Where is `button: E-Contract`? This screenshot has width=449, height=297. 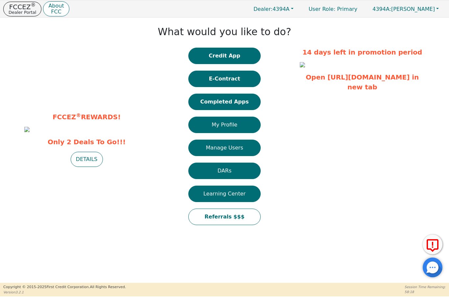 button: E-Contract is located at coordinates (225, 79).